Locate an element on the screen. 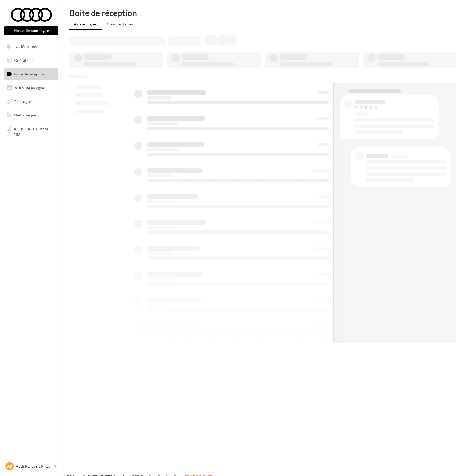 This screenshot has height=476, width=463. span: Campagnes is located at coordinates (23, 101).